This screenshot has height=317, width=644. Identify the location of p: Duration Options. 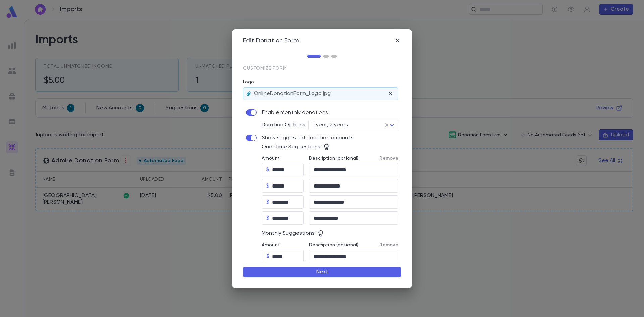
(283, 125).